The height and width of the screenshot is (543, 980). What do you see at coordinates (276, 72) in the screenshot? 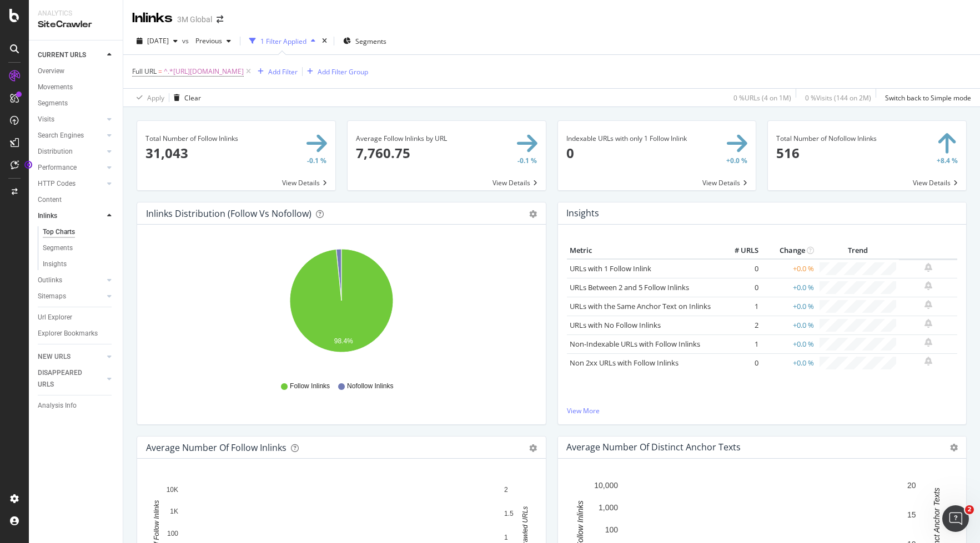
I see `button: Add Filter` at bounding box center [276, 72].